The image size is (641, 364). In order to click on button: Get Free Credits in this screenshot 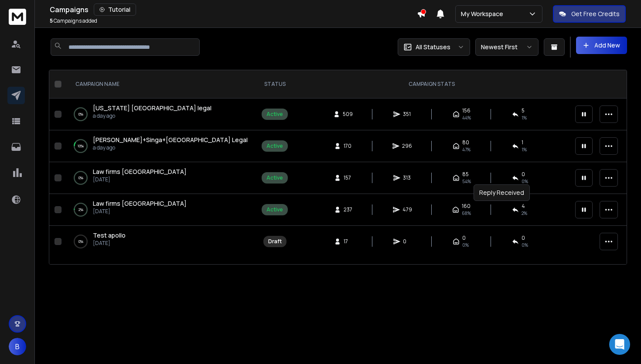, I will do `click(589, 14)`.